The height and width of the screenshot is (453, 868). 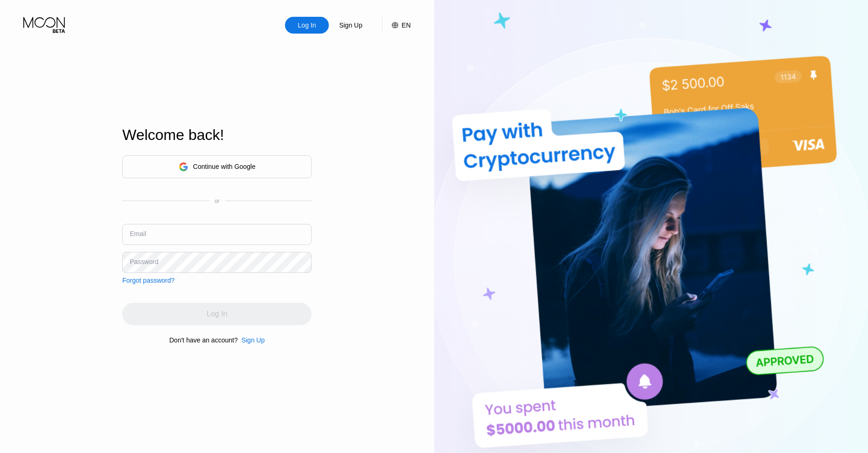 What do you see at coordinates (217, 135) in the screenshot?
I see `div: Welcome back!` at bounding box center [217, 135].